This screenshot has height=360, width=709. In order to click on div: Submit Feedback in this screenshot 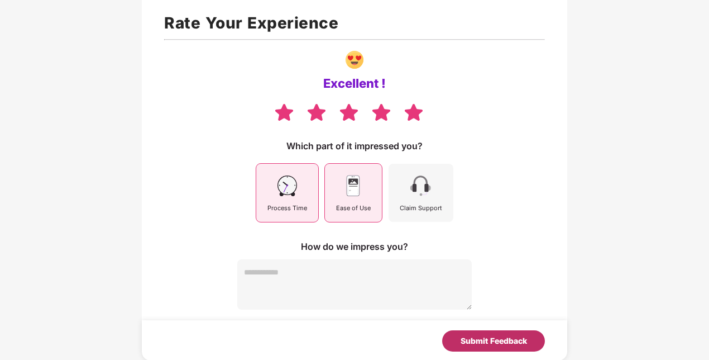, I will do `click(494, 341)`.